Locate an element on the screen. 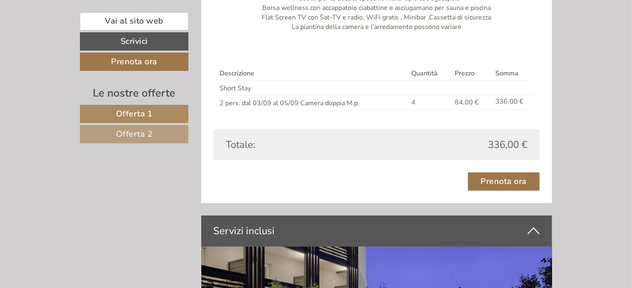 The image size is (632, 288). span: 336,00 € is located at coordinates (507, 144).